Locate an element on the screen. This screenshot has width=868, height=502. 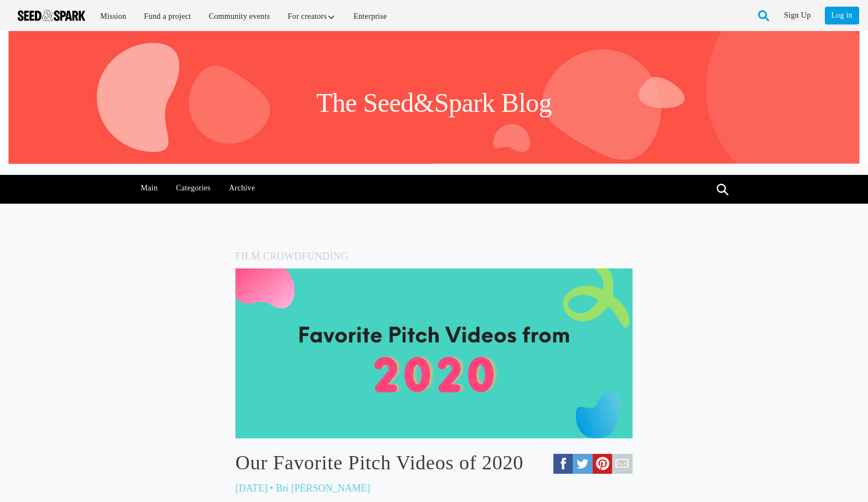
img: S%26S%20BLOG%20POST%20%281%29.png is located at coordinates (434, 353).